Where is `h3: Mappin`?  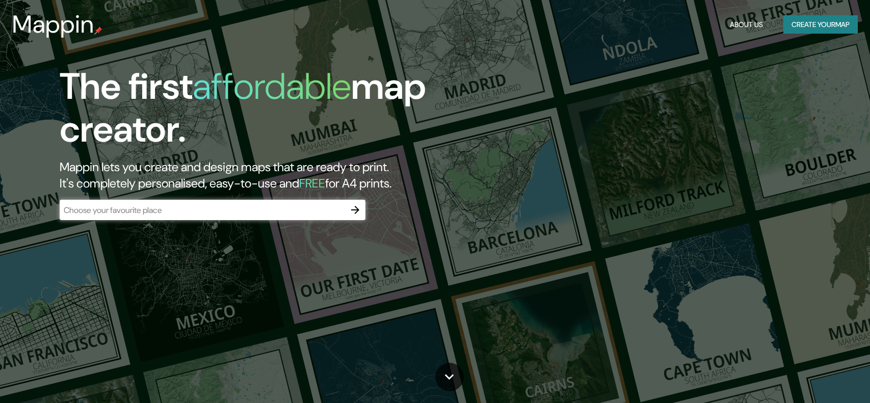 h3: Mappin is located at coordinates (53, 24).